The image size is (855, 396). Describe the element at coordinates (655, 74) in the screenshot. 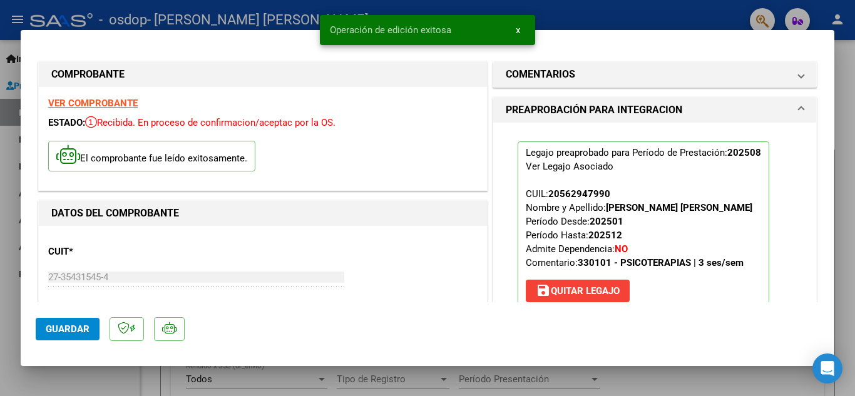

I see `mat-expansion-panel-header: COMENTARIOS` at that location.